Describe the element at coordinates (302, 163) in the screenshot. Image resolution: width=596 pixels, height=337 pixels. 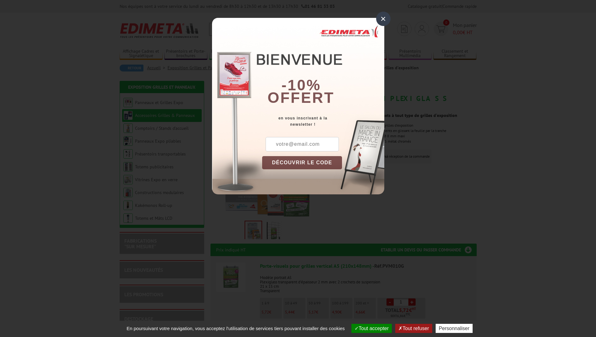
I see `button: DÉCOUVRIR LE CODE` at that location.